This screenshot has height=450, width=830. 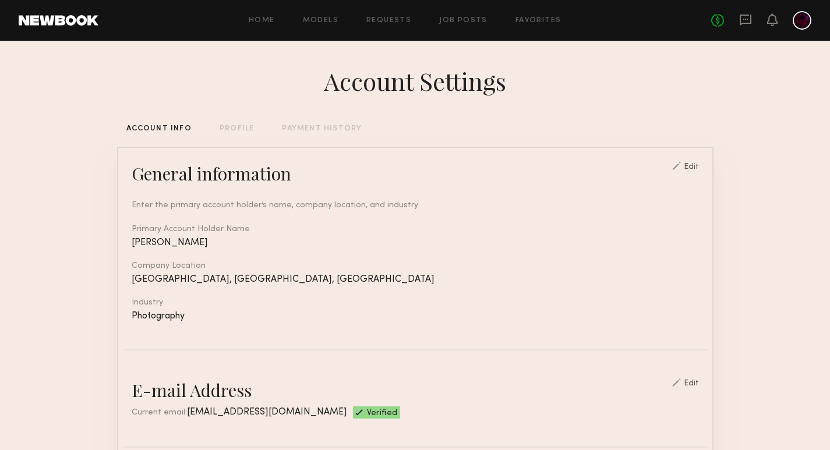 I want to click on div: Current email:, so click(x=239, y=412).